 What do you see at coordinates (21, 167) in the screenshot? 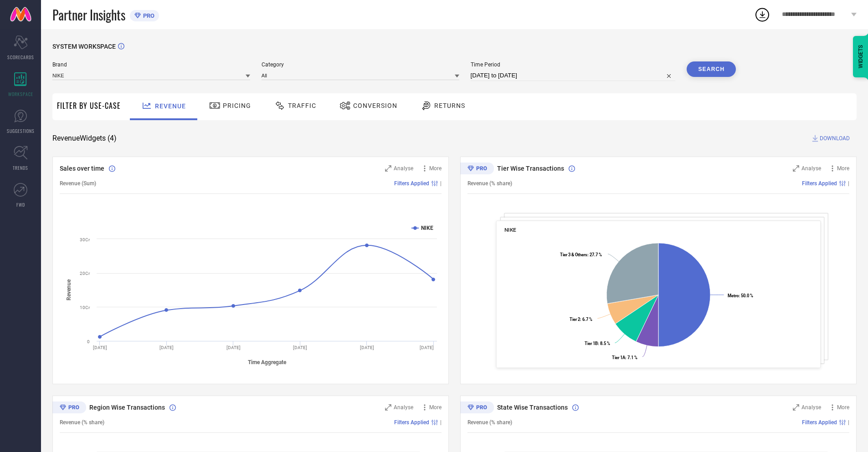
I see `span: TRENDS` at bounding box center [21, 167].